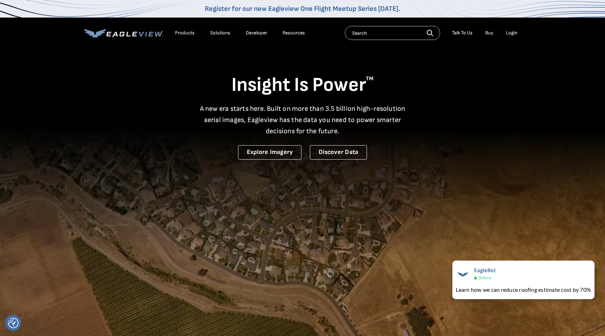 The height and width of the screenshot is (336, 605). I want to click on span: EagleBot, so click(485, 270).